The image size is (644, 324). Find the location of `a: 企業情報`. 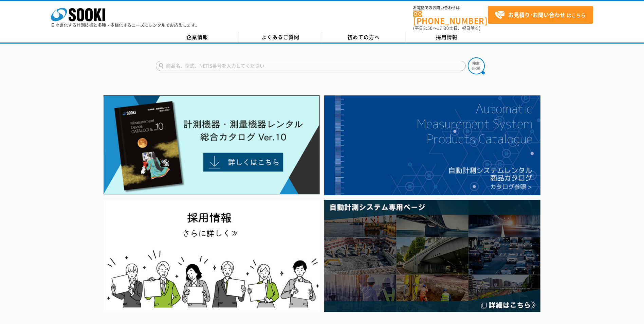

a: 企業情報 is located at coordinates (198, 37).